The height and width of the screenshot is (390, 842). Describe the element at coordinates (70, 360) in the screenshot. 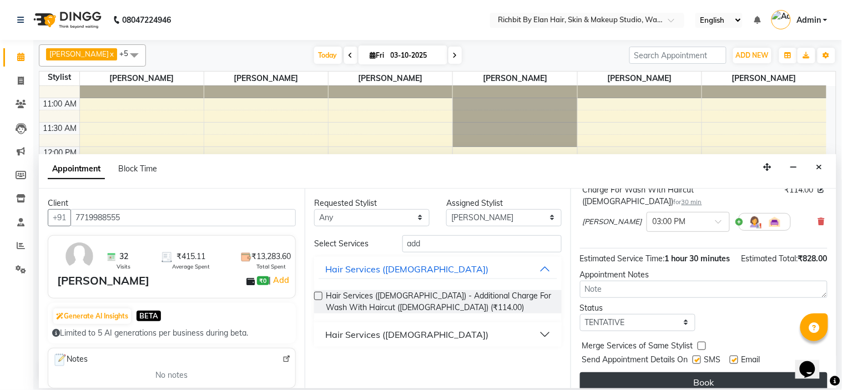

I see `span: Notes` at that location.